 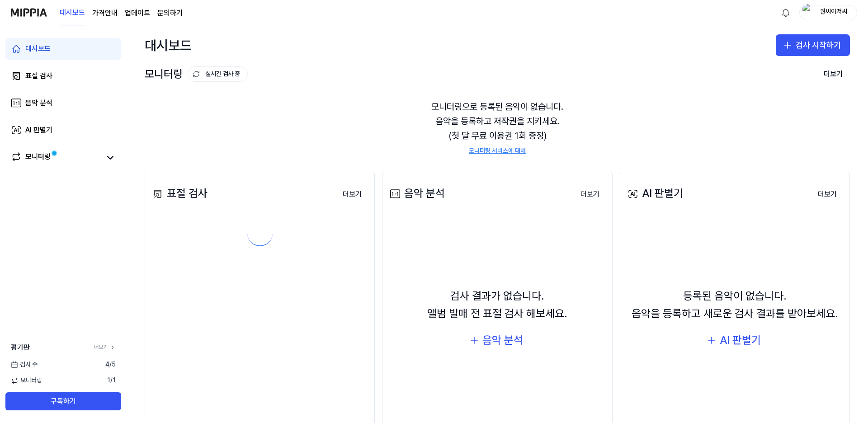 What do you see at coordinates (105, 13) in the screenshot?
I see `a: 가격안내` at bounding box center [105, 13].